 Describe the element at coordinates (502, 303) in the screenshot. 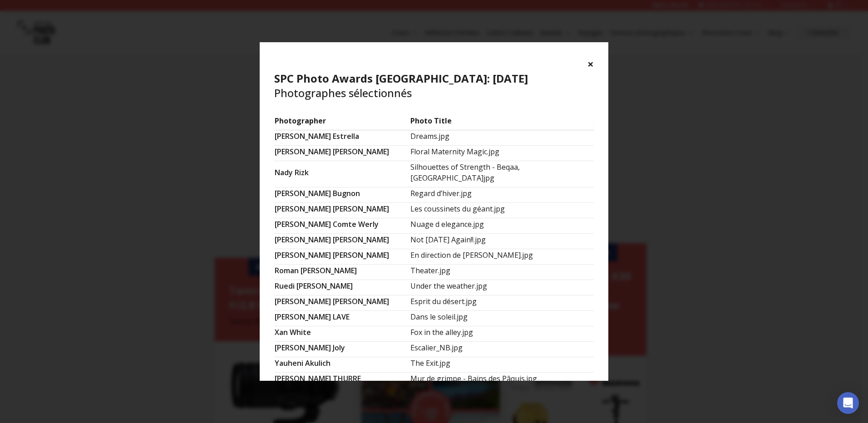

I see `td: Esprit du désert.jpg` at that location.